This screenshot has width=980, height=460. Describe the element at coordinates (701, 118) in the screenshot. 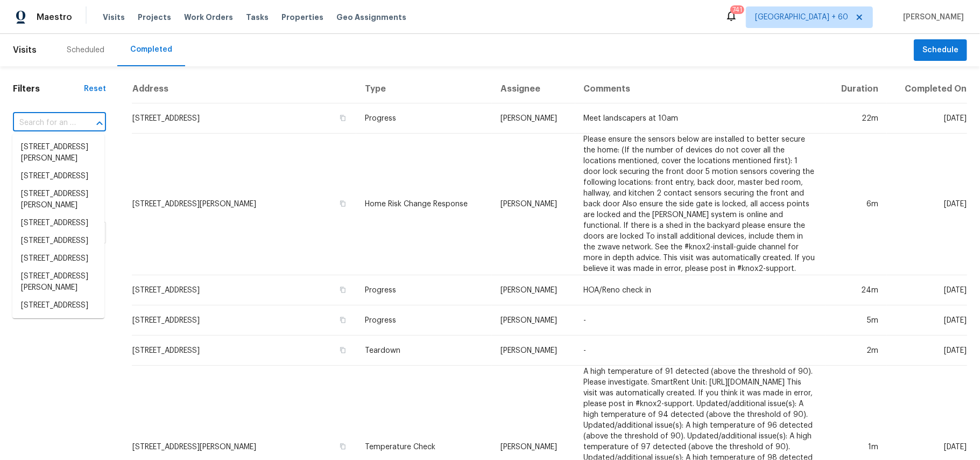

I see `td: Meet landscapers at 10am` at that location.